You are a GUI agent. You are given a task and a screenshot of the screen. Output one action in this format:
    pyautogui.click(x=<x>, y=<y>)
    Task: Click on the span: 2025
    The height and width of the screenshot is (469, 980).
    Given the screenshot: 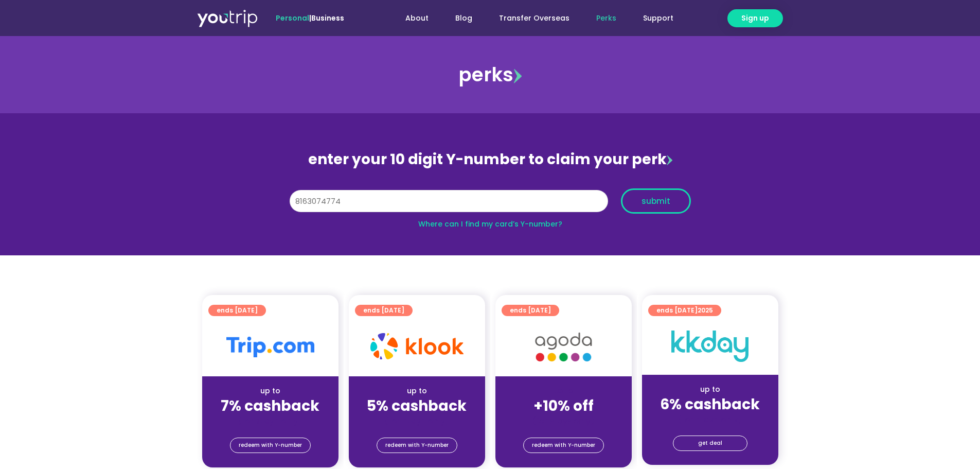 What is the action you would take?
    pyautogui.click(x=705, y=310)
    